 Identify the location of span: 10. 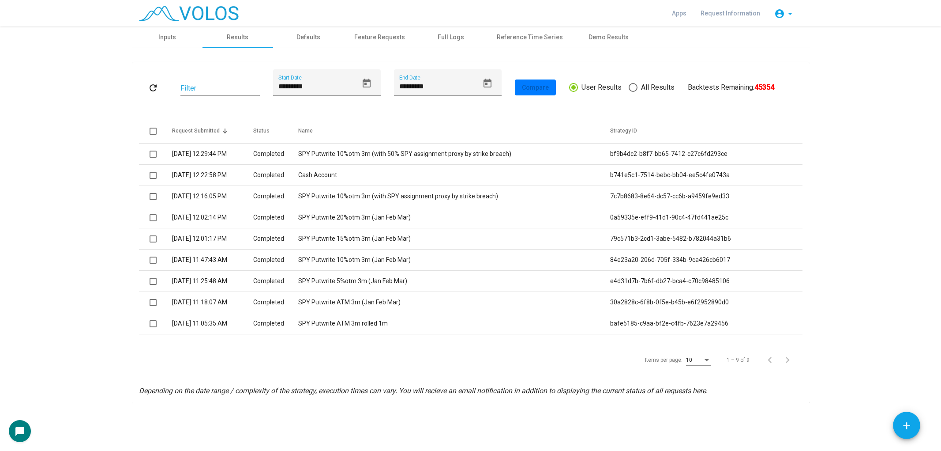
(689, 360).